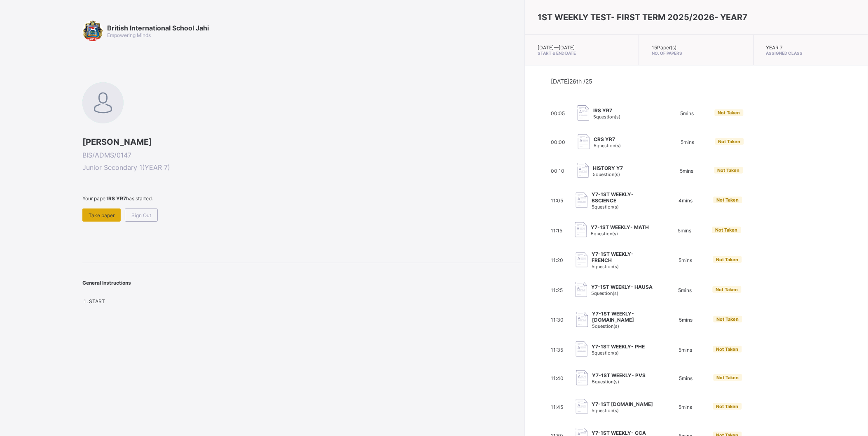  I want to click on span: Y7-1ST WEEKLY-BSCIENCE, so click(623, 198).